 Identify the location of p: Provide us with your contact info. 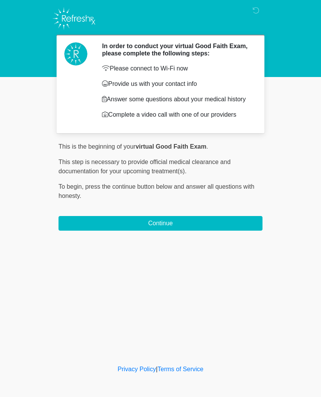
(176, 84).